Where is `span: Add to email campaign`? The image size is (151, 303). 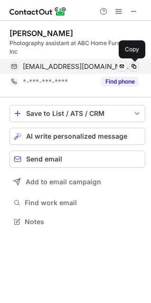 span: Add to email campaign is located at coordinates (63, 182).